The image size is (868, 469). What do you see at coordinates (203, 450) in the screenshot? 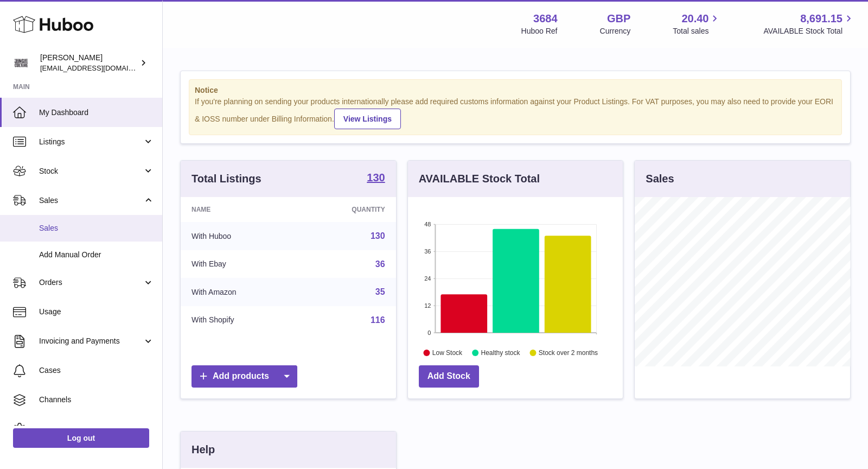
I see `h3: Help` at bounding box center [203, 450].